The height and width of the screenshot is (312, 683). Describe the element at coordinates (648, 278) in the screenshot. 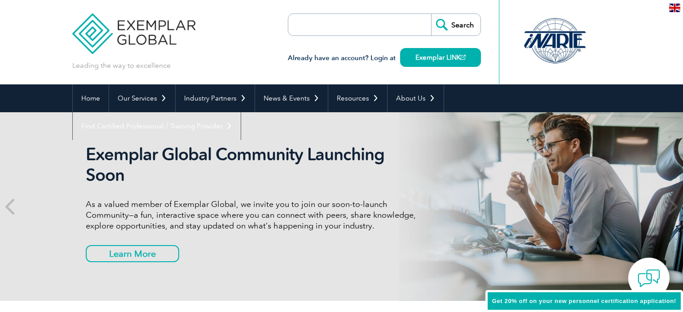

I see `img: contact-chat.png` at that location.